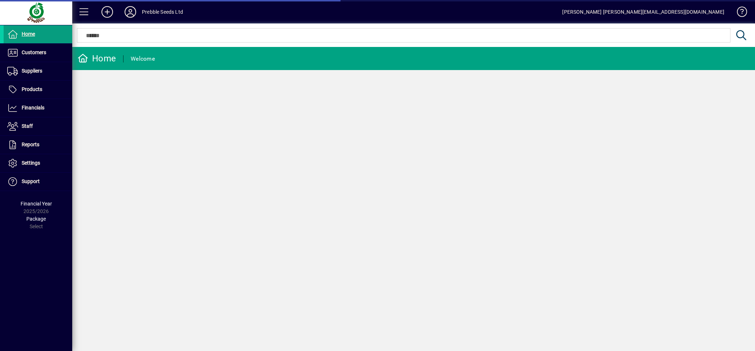  Describe the element at coordinates (38, 182) in the screenshot. I see `a: Support` at that location.